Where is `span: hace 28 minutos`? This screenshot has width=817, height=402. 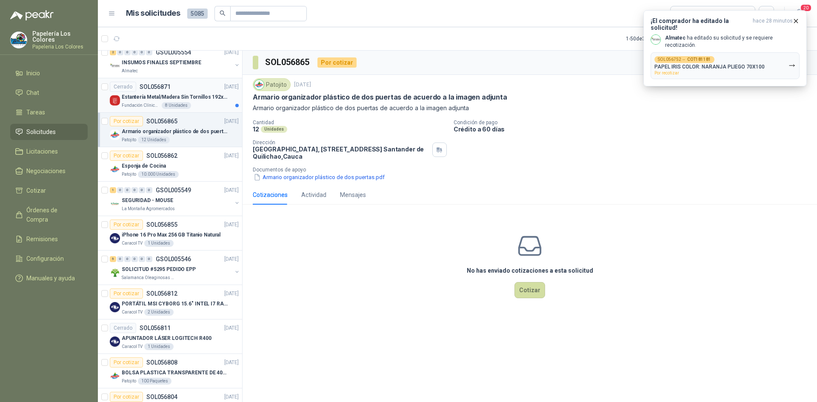
span: hace 28 minutos is located at coordinates (773, 24).